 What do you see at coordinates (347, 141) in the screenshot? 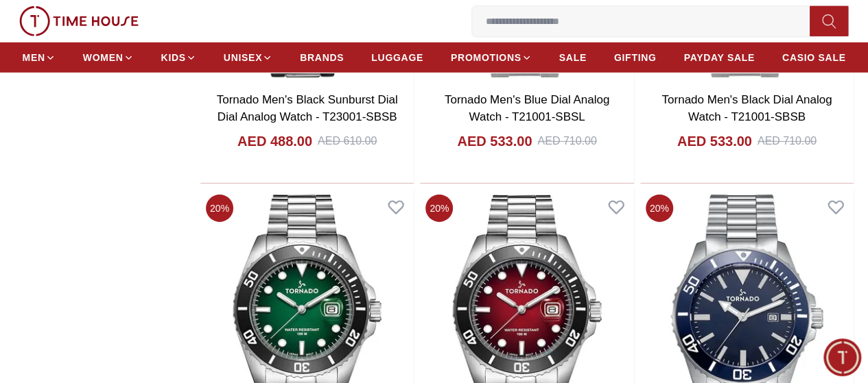
I see `div: AED 610.00` at bounding box center [347, 141].